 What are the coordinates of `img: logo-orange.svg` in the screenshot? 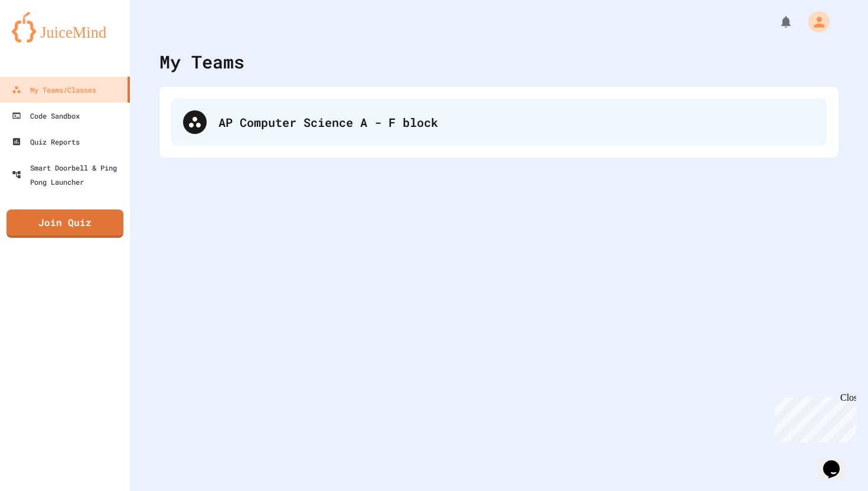 It's located at (65, 27).